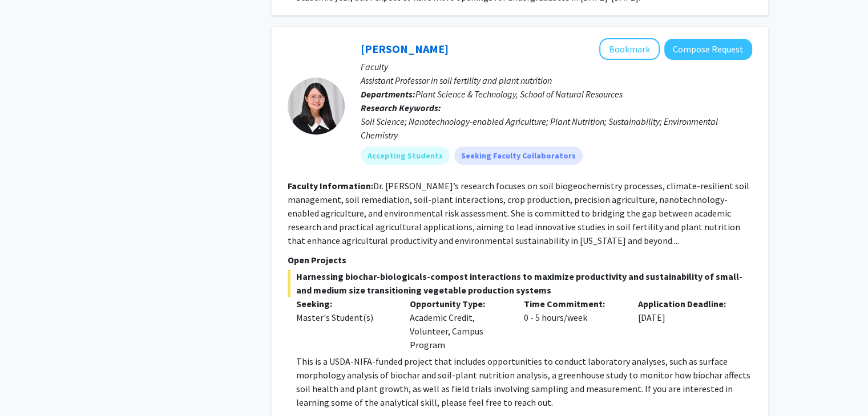  Describe the element at coordinates (686, 304) in the screenshot. I see `p: Application Deadline:` at that location.